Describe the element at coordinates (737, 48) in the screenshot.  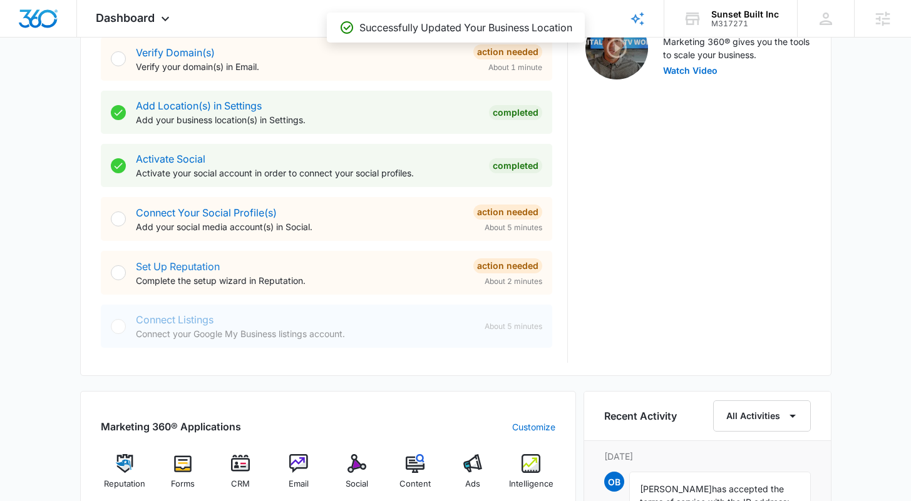
I see `p: Marketing 360® gives you the tools to scale your business.` at that location.